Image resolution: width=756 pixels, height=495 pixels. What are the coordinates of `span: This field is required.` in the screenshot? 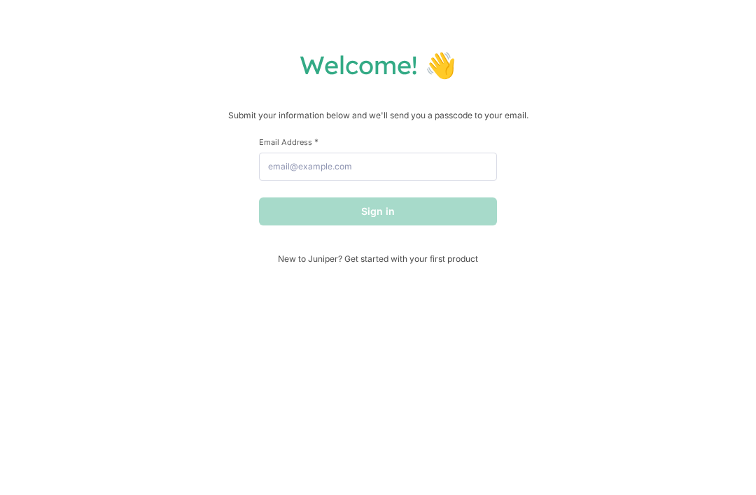 It's located at (316, 141).